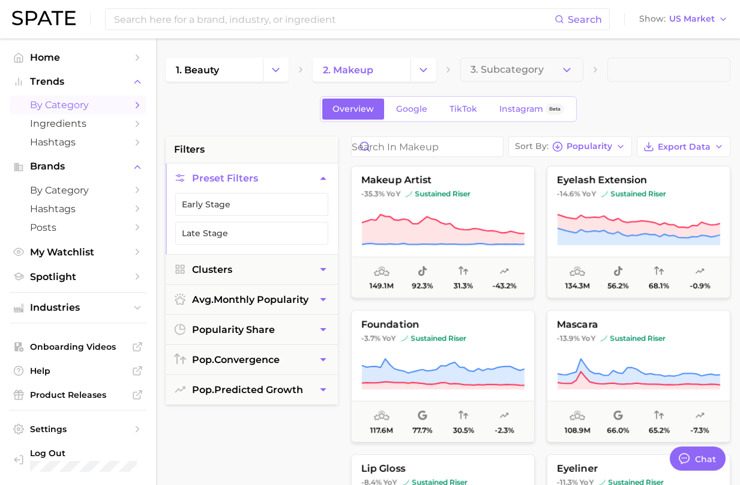  Describe the element at coordinates (78, 394) in the screenshot. I see `a: Product Releases` at that location.